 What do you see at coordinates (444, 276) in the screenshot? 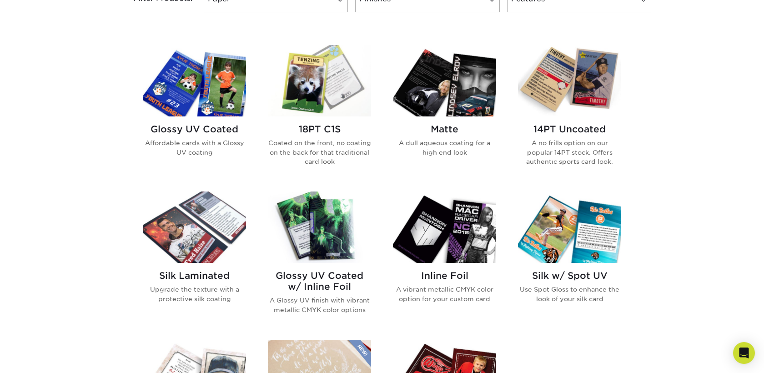
I see `h2: Inline Foil` at bounding box center [444, 276].